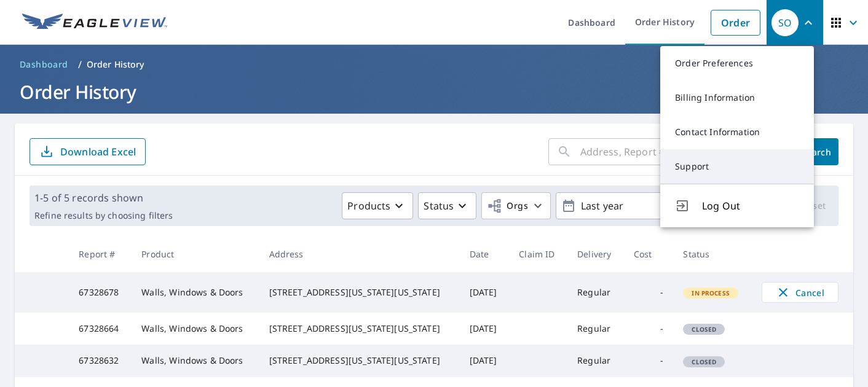  I want to click on div: SO, so click(785, 23).